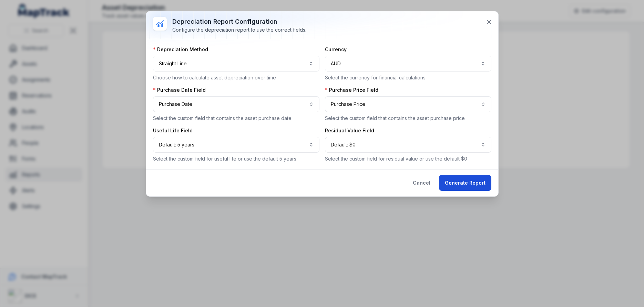  Describe the element at coordinates (236, 104) in the screenshot. I see `button: Purchase Date` at that location.